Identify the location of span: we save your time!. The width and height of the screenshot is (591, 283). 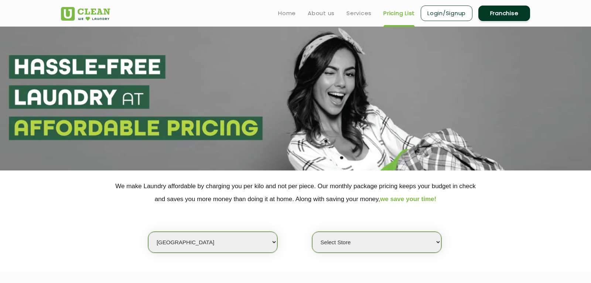
(408, 199).